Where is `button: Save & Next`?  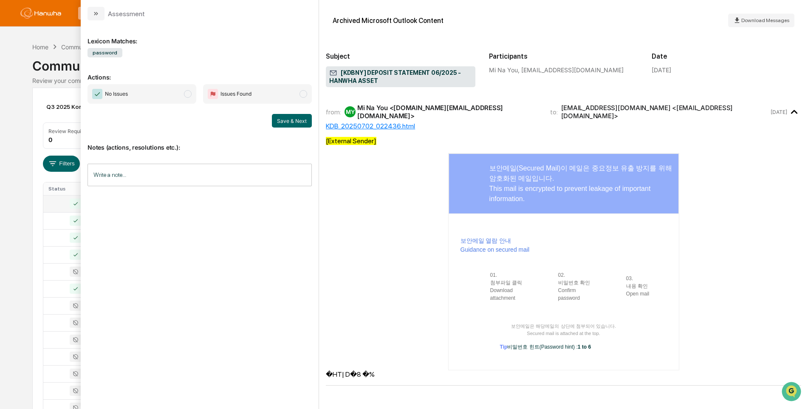 button: Save & Next is located at coordinates (292, 121).